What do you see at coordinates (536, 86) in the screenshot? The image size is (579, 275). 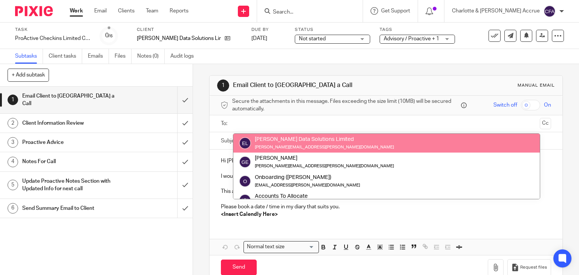 I see `div: Manual email` at bounding box center [536, 86].